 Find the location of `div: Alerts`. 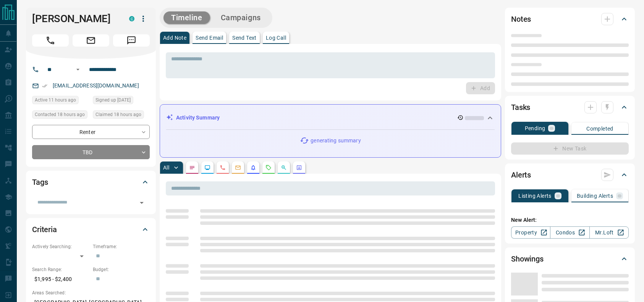

div: Alerts is located at coordinates (570, 175).